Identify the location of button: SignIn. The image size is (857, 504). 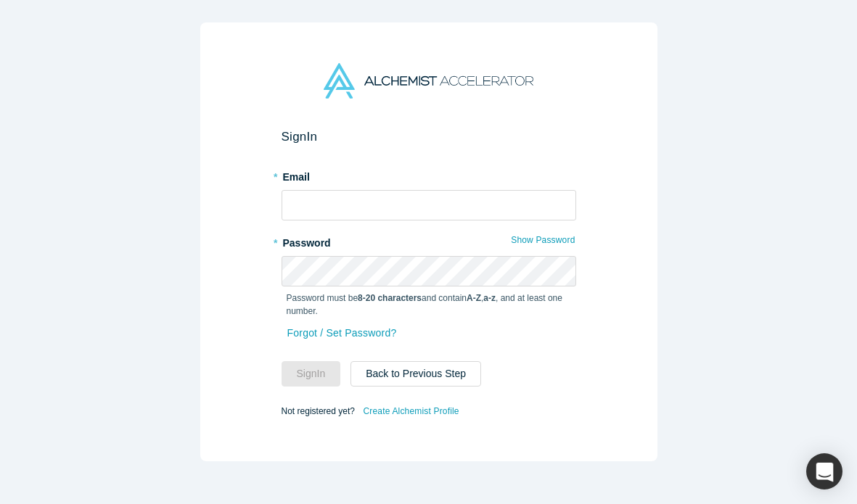
(311, 373).